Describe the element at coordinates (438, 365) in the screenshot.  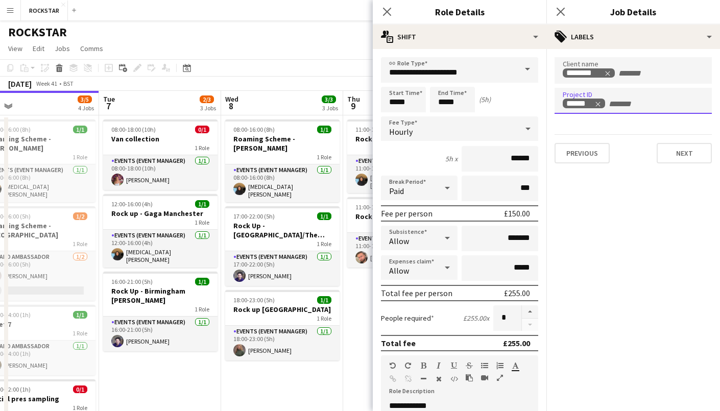
I see `button: Italic` at that location.